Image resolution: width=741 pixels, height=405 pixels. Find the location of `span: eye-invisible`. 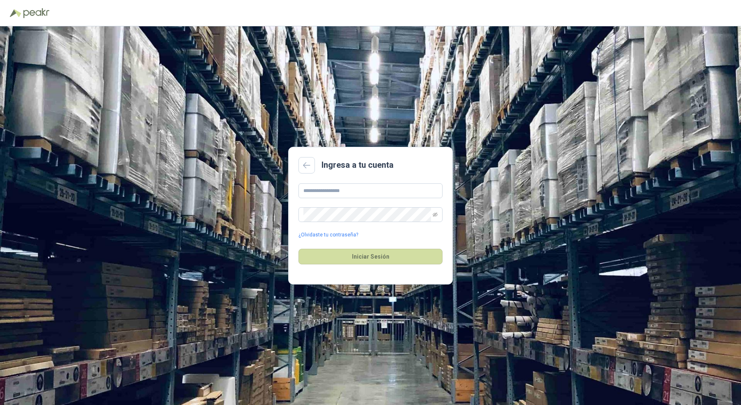

span: eye-invisible is located at coordinates (435, 215).